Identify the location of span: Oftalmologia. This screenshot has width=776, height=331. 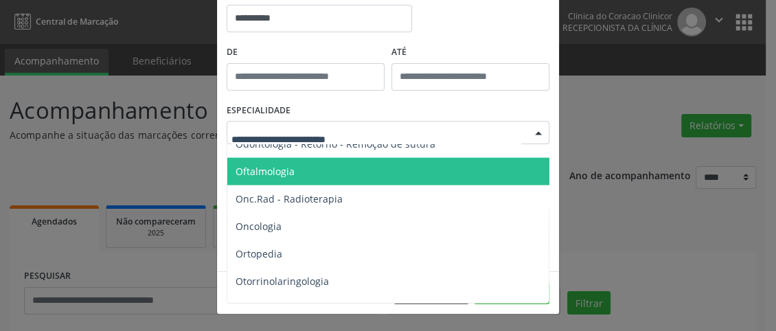
(265, 171).